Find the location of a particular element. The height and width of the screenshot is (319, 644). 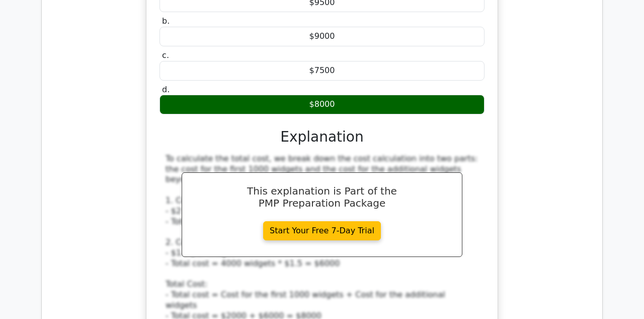

span: c. is located at coordinates (165, 55).